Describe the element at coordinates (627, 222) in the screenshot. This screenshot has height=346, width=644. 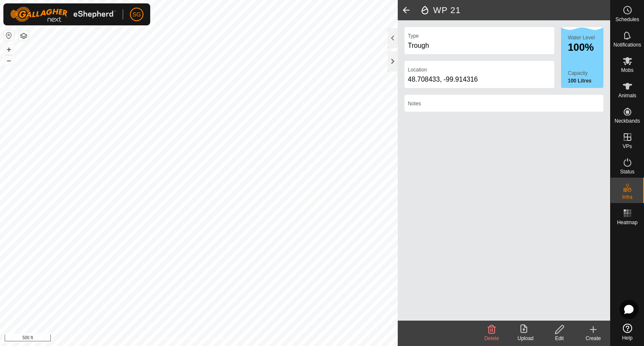
I see `span: Heatmap` at that location.